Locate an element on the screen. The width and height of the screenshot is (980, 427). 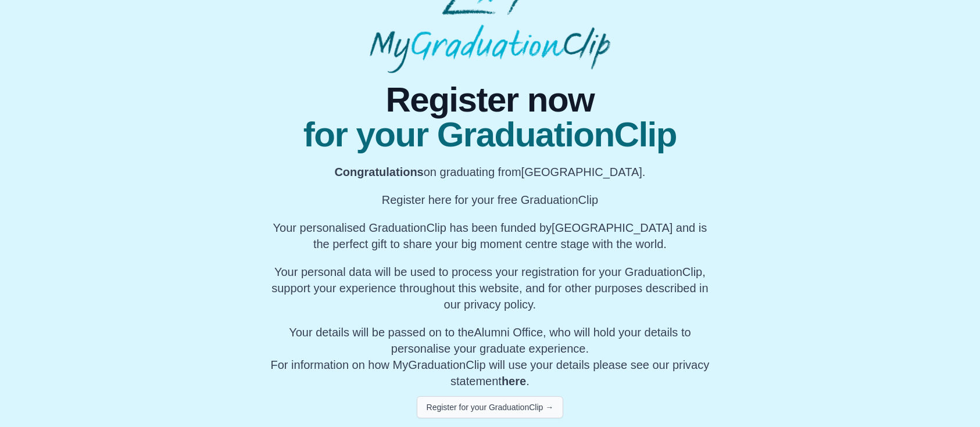
span: For information on how MyGraduationClip will use your details please see our privacy statement . is located at coordinates (490, 357).